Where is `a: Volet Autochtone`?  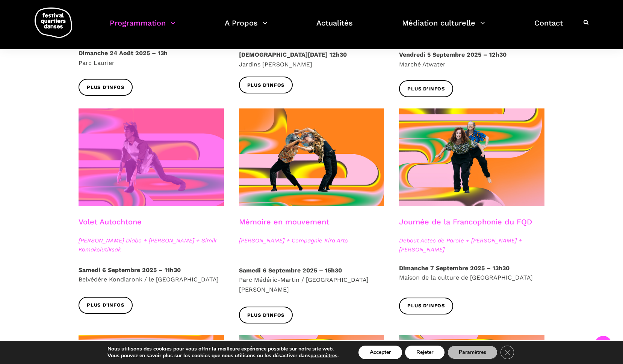 a: Volet Autochtone is located at coordinates (110, 222).